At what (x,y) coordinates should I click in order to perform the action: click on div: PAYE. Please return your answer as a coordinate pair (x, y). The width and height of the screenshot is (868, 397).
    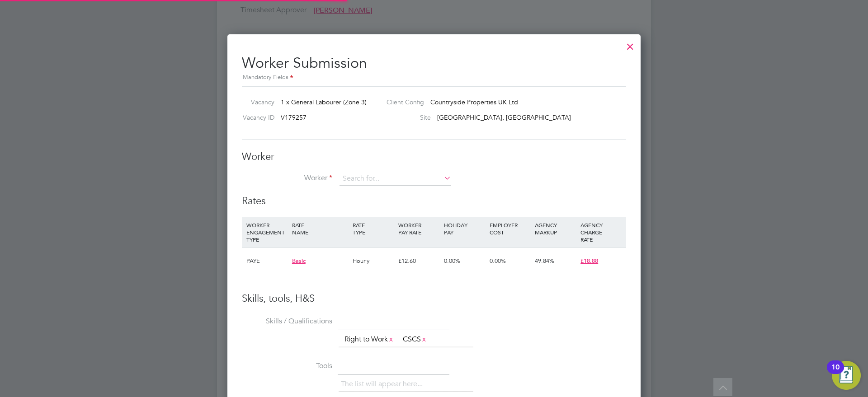
    Looking at the image, I should click on (266, 261).